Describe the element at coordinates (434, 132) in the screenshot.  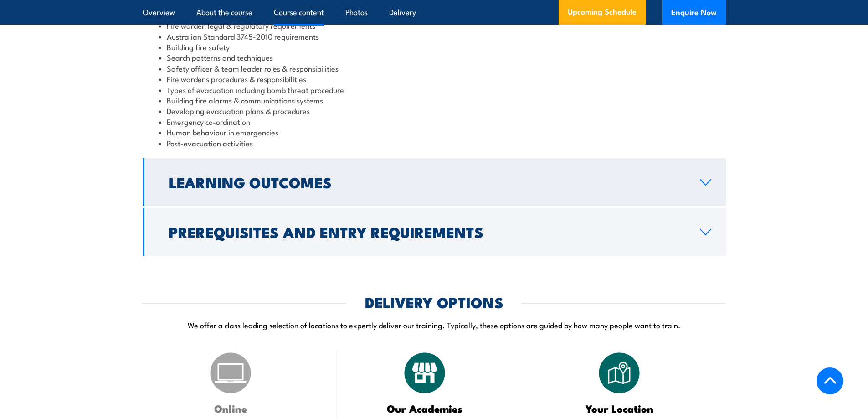
I see `li: Human behaviour in emergencies` at that location.